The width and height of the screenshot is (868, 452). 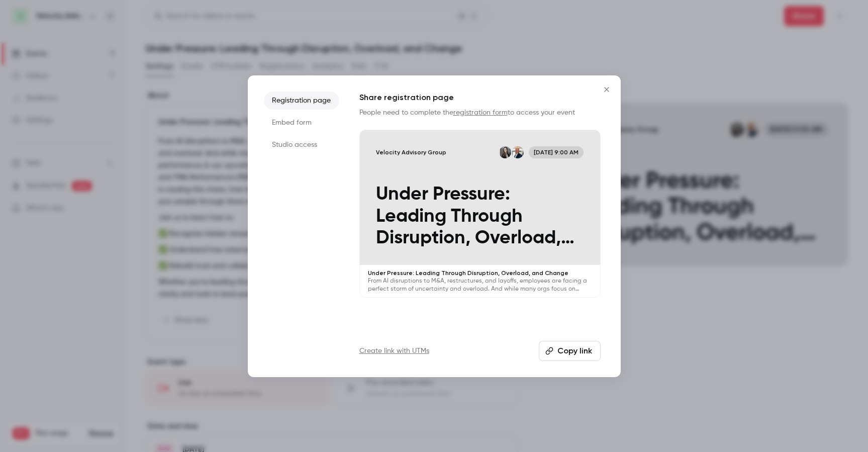 What do you see at coordinates (505, 153) in the screenshot?
I see `img: Amanda Nichols` at bounding box center [505, 153].